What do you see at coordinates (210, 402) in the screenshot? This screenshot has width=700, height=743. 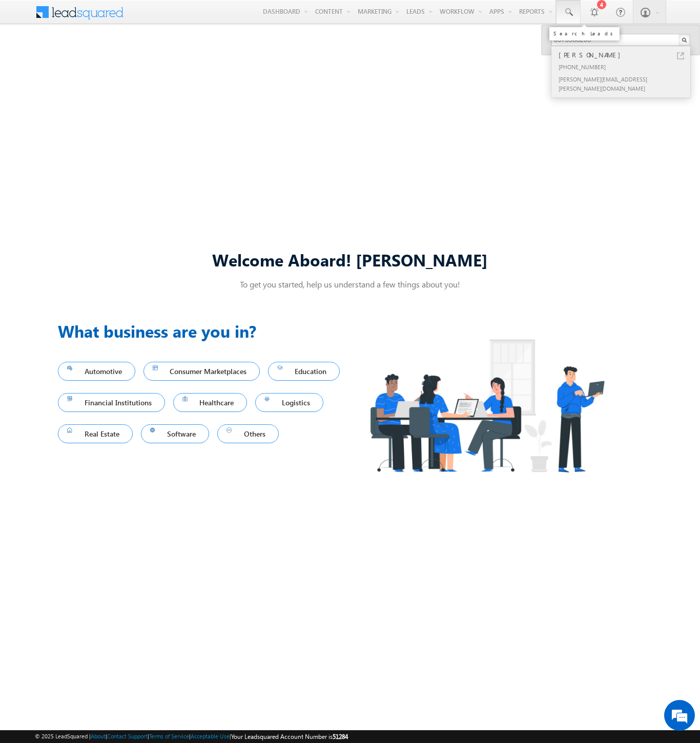 I see `span: Healthcare` at bounding box center [210, 402].